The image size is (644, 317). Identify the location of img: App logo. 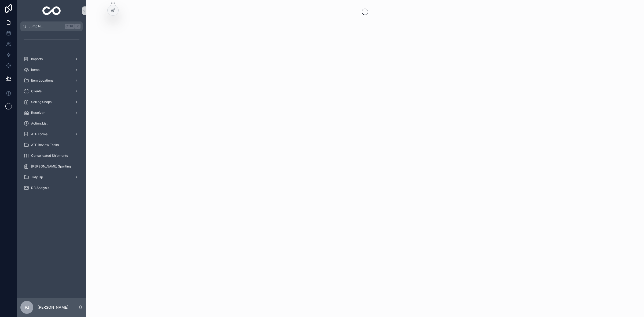
(52, 11).